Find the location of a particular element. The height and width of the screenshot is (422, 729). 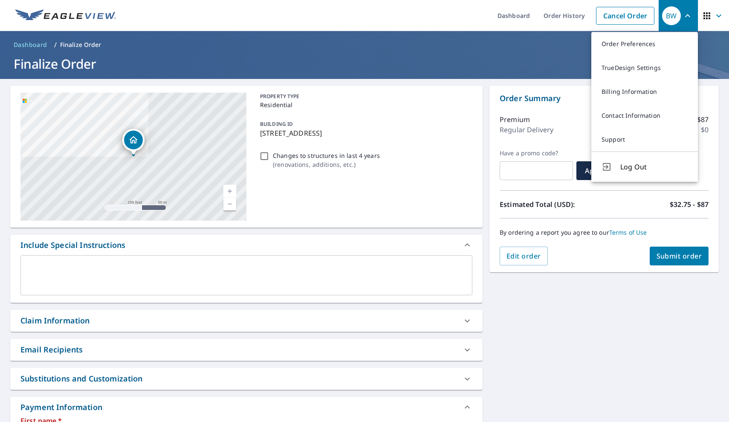

span: Log Out is located at coordinates (654, 167).